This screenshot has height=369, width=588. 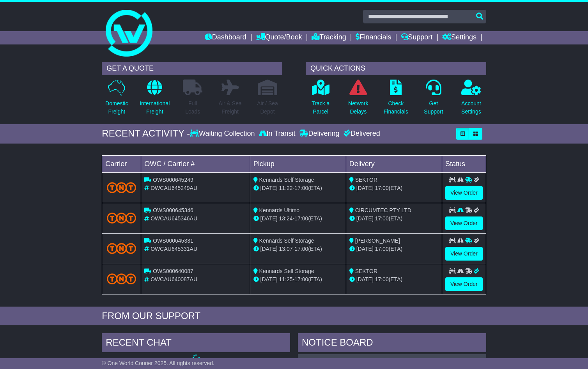 I want to click on a: Settings, so click(x=460, y=38).